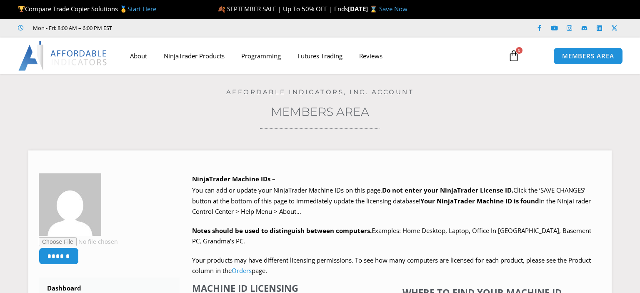  I want to click on a: MEMBERS AREA, so click(587, 56).